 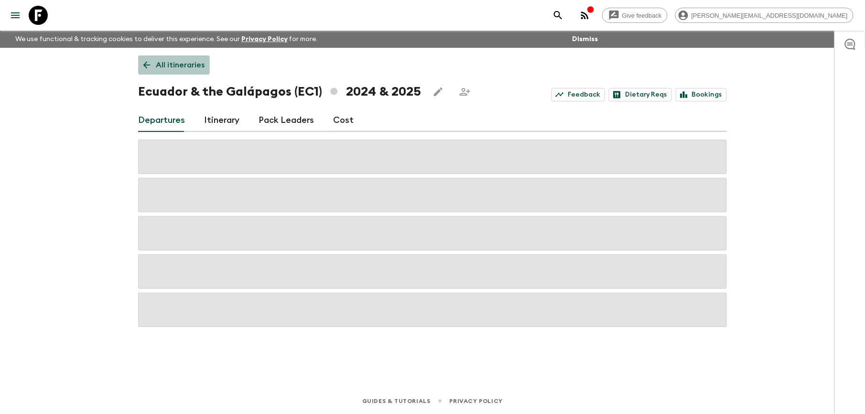 What do you see at coordinates (640, 95) in the screenshot?
I see `a: Dietary Reqs` at bounding box center [640, 95].